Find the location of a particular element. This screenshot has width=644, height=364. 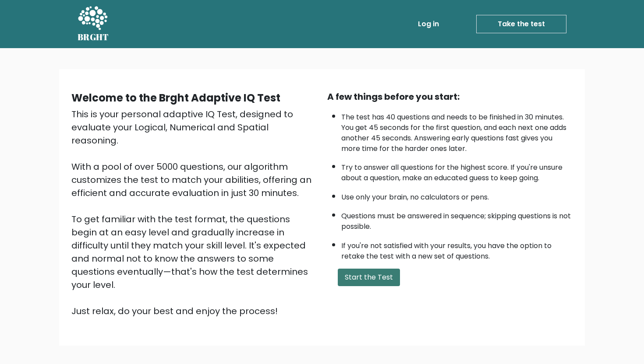

li: Try to answer all questions for the highest score. If you're unsure about a question, make an edu... is located at coordinates (456, 171).